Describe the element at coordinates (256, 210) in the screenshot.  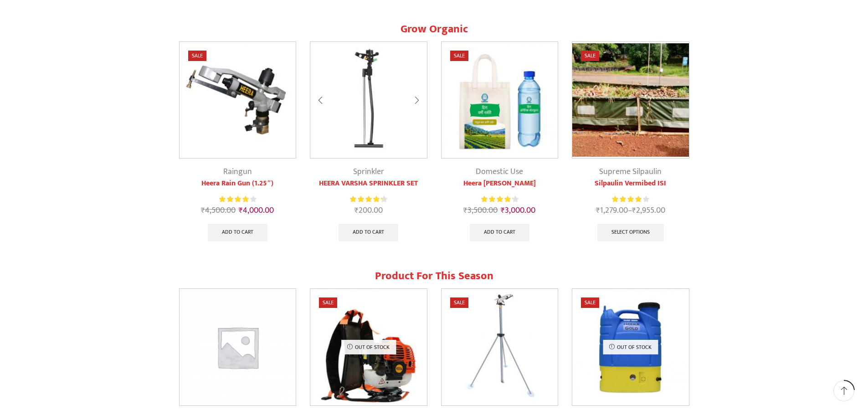
I see `bdi: 4,000.00` at that location.